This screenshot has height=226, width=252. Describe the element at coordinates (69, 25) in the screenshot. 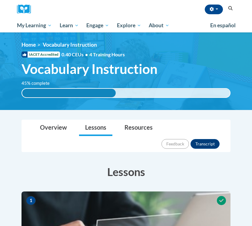

I see `a: Learn` at that location.